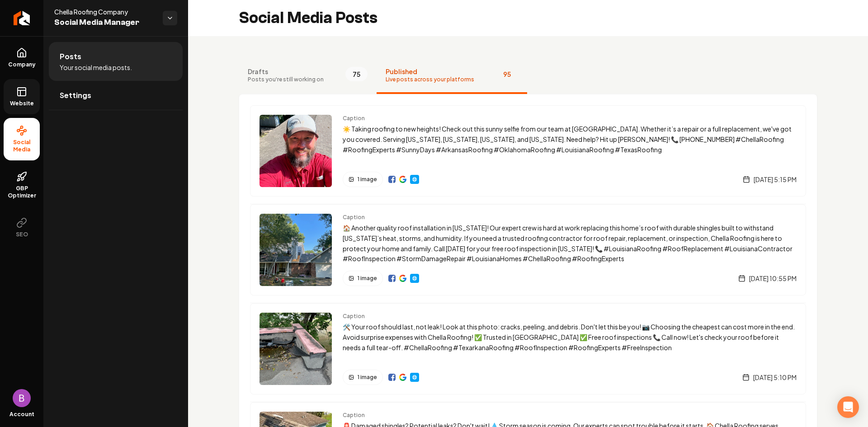 The height and width of the screenshot is (427, 868). What do you see at coordinates (286, 79) in the screenshot?
I see `span: Posts you're still working on` at bounding box center [286, 79].